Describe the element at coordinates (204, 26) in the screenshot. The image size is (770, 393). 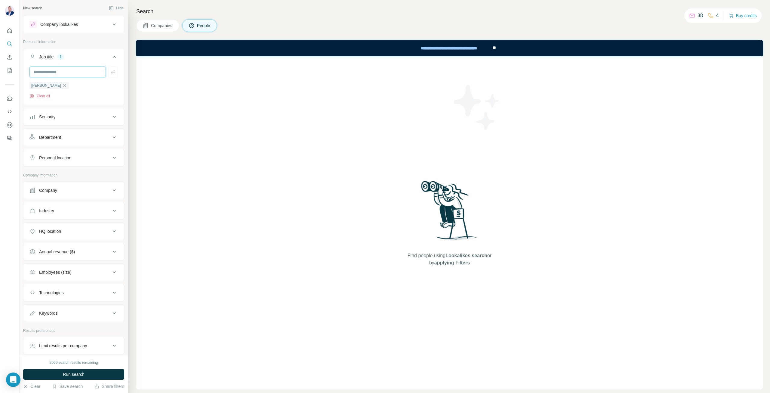
I see `span: People` at that location.